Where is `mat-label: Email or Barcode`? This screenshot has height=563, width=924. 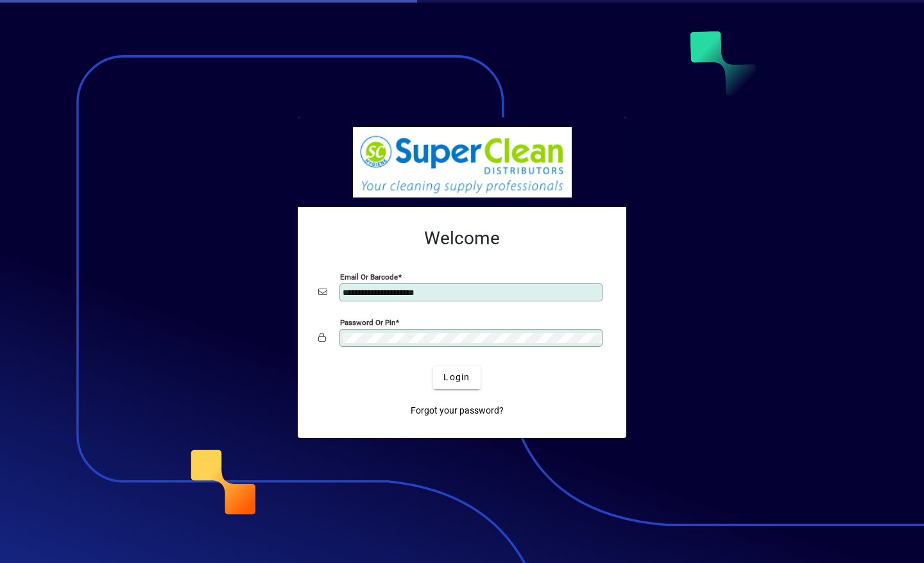 mat-label: Email or Barcode is located at coordinates (369, 277).